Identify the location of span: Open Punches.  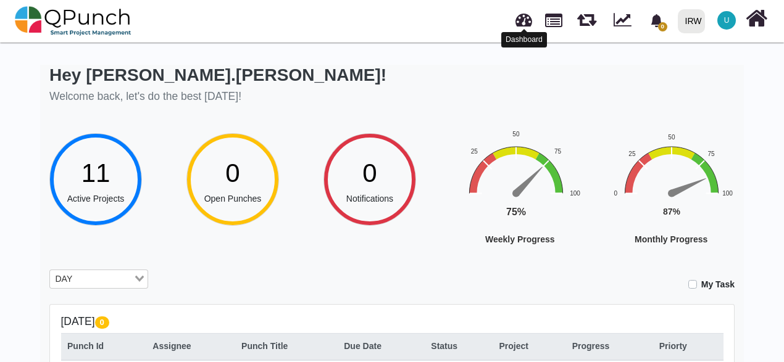
(233, 199).